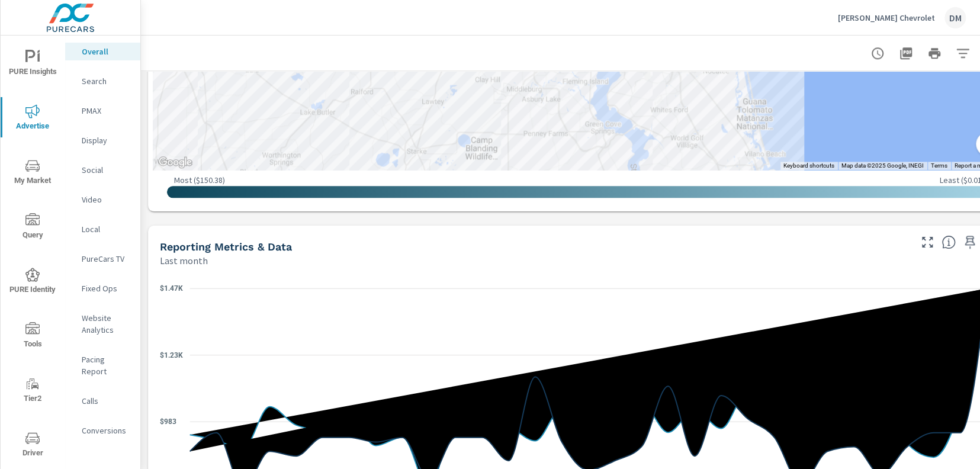 The height and width of the screenshot is (469, 980). What do you see at coordinates (176, 162) in the screenshot?
I see `img: Google` at bounding box center [176, 162].